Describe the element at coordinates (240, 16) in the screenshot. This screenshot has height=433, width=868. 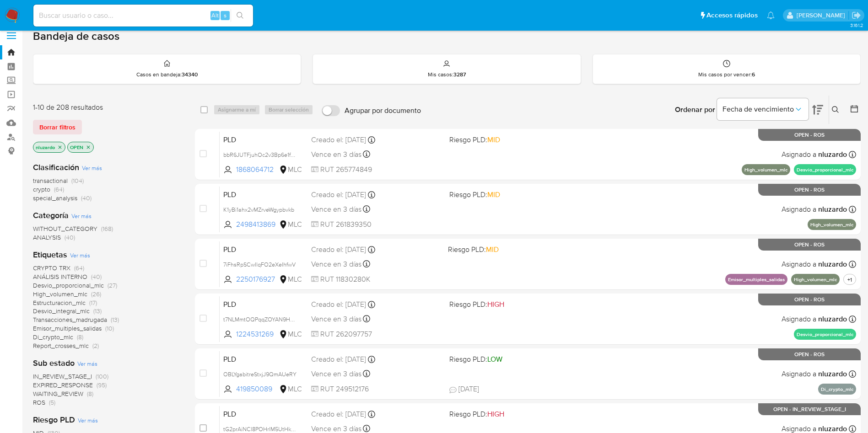
I see `button: search-icon` at that location.